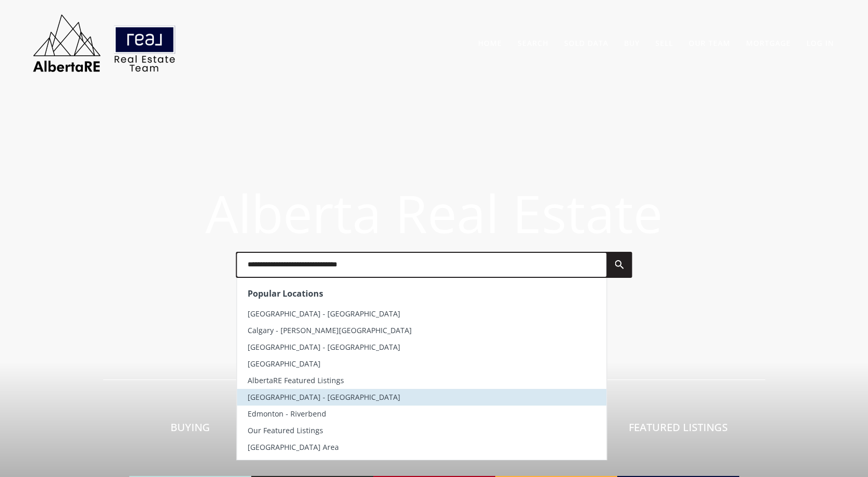 Image resolution: width=868 pixels, height=477 pixels. What do you see at coordinates (190, 427) in the screenshot?
I see `span: Buying` at bounding box center [190, 427].